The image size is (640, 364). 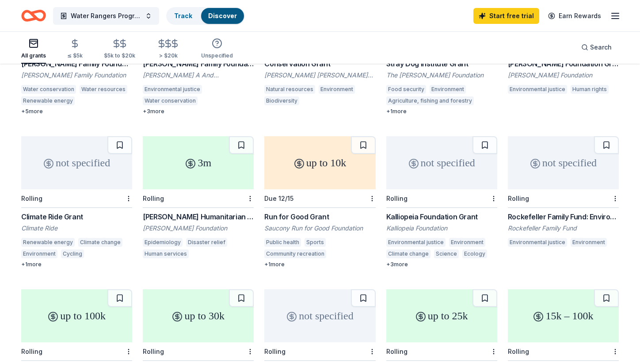 I want to click on div: Community recreation, so click(x=295, y=254).